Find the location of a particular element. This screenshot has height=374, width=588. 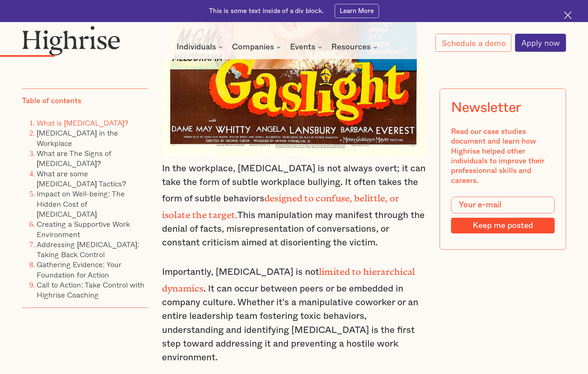

a: Schedule a demo is located at coordinates (473, 42).